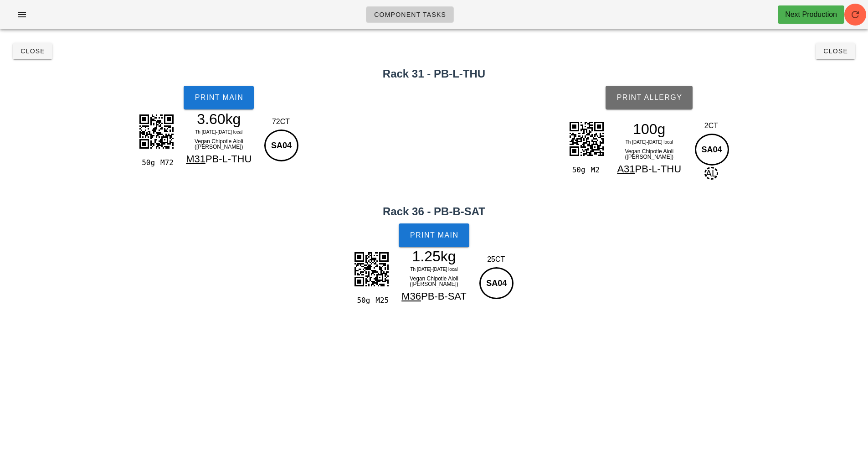 This screenshot has height=451, width=868. I want to click on button: Print Allergy, so click(649, 97).